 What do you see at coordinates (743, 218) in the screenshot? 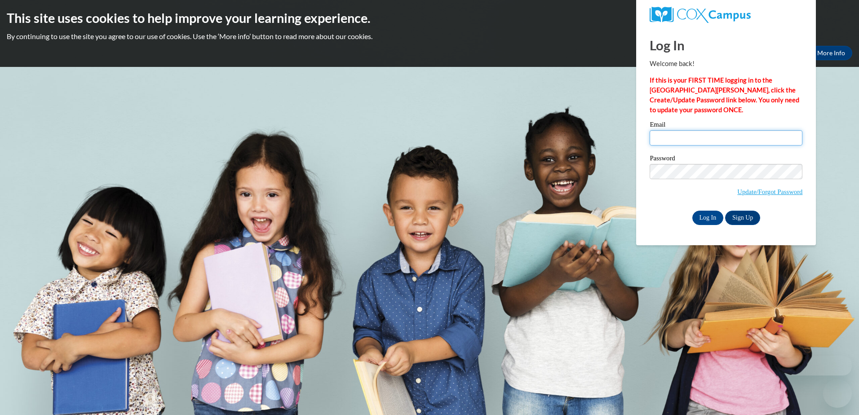
I see `a: Sign Up` at bounding box center [743, 218].